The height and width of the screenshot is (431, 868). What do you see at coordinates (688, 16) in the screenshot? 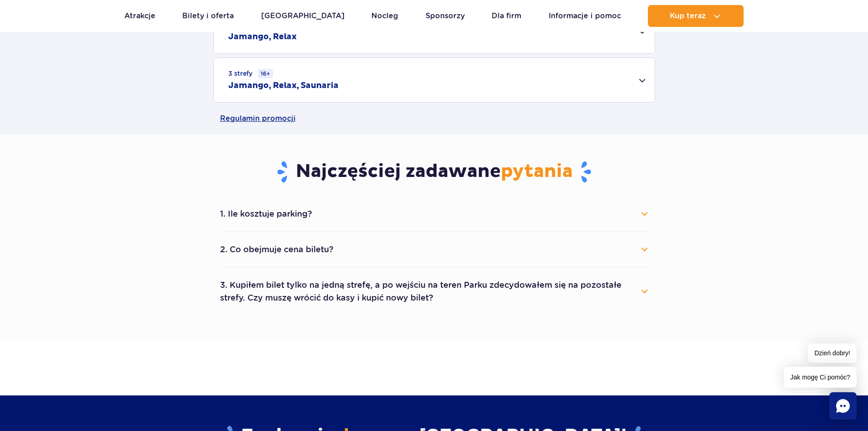
I see `span: Kup teraz` at bounding box center [688, 16].